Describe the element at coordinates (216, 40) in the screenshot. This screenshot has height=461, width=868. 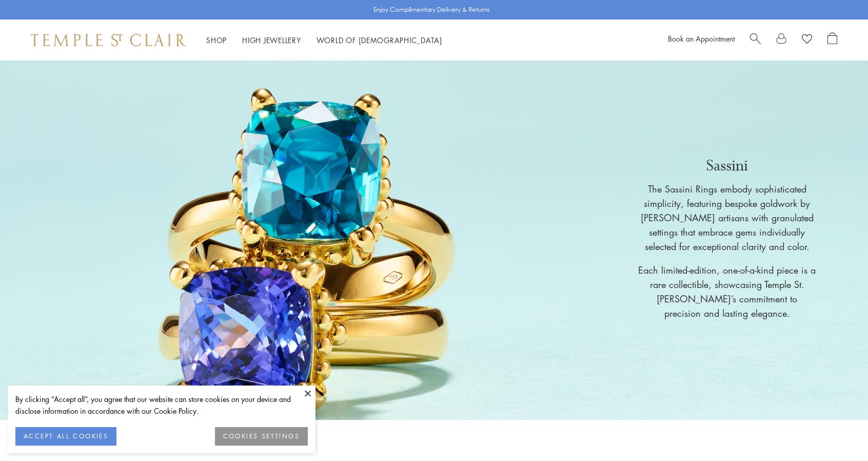
I see `a: ShopShop` at that location.